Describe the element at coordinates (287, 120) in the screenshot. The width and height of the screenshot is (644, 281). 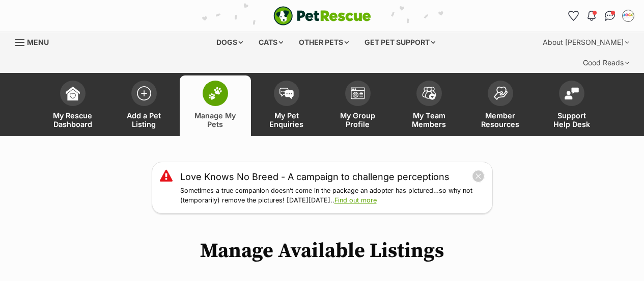
I see `span: My Pet Enquiries` at that location.